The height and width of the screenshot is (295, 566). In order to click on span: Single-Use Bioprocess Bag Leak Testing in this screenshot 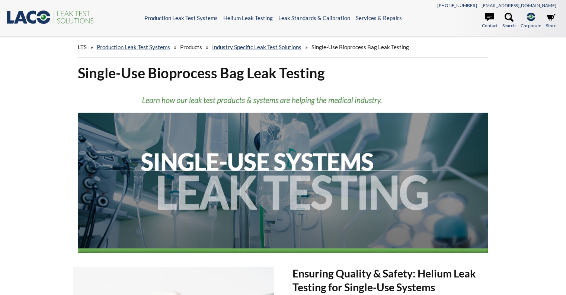, I will do `click(361, 47)`.